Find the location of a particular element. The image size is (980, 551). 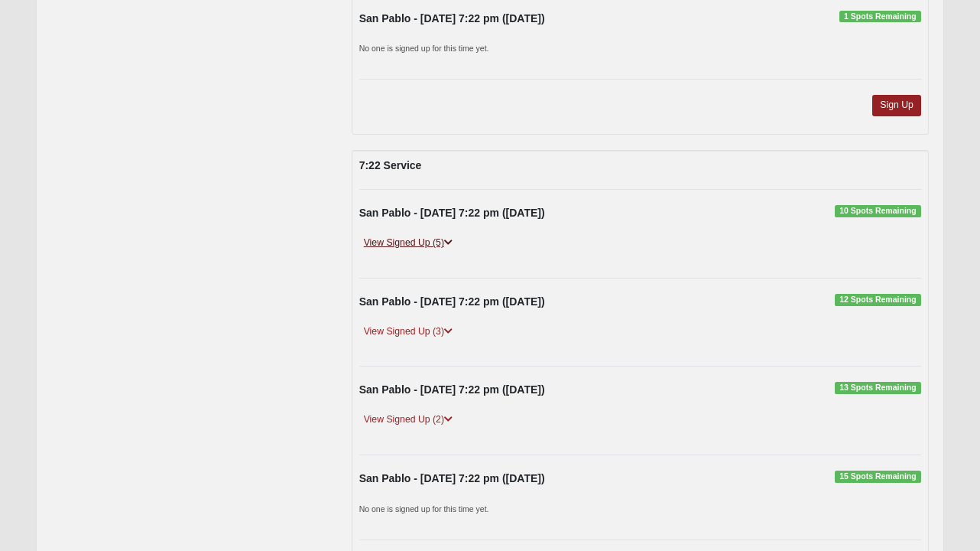

strong: 7:22 Service is located at coordinates (391, 165).